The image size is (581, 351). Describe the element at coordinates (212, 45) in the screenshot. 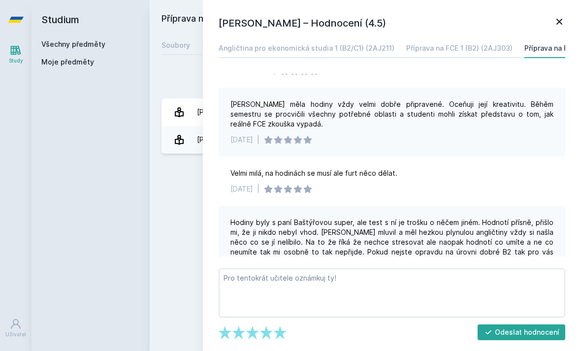

I see `a: Testy` at that location.